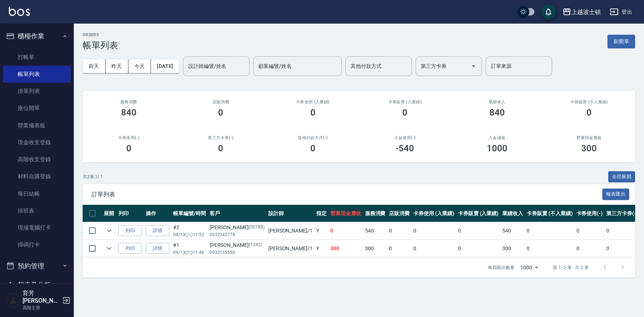 The height and width of the screenshot is (317, 644). I want to click on p: 每頁顯示數量, so click(501, 267).